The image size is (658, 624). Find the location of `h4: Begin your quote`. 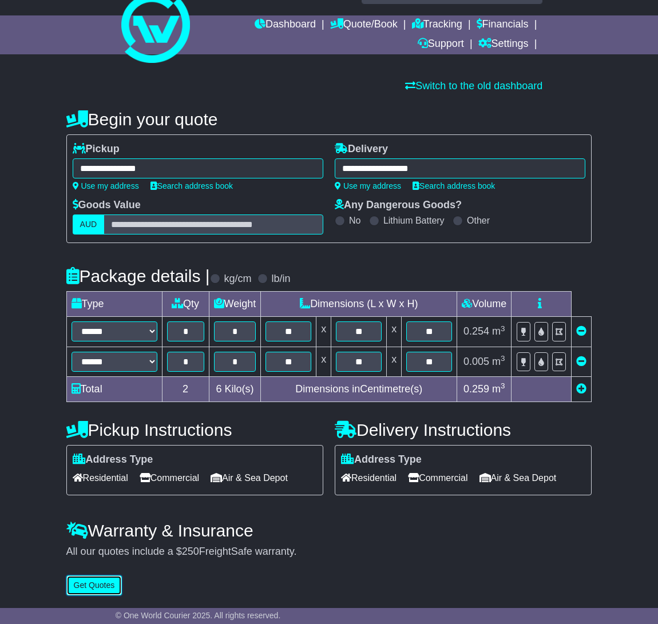

h4: Begin your quote is located at coordinates (329, 119).